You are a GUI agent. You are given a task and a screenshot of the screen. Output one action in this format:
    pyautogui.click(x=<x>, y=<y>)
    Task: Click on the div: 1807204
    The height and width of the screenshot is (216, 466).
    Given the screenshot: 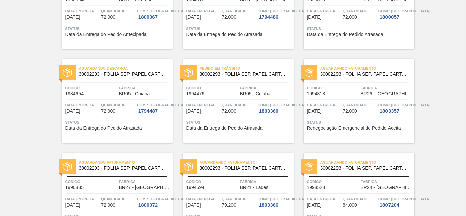 What is the action you would take?
    pyautogui.click(x=389, y=205)
    